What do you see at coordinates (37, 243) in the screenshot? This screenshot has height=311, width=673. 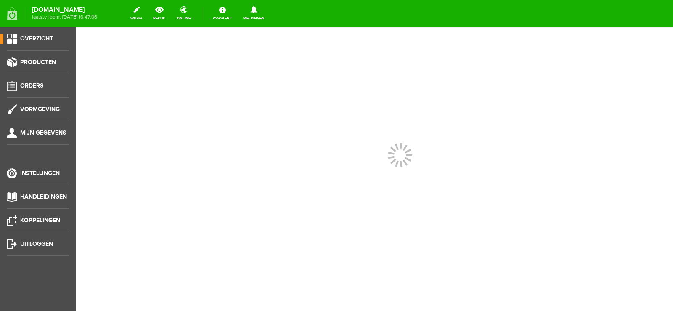 I see `span: Uitloggen` at bounding box center [37, 243].